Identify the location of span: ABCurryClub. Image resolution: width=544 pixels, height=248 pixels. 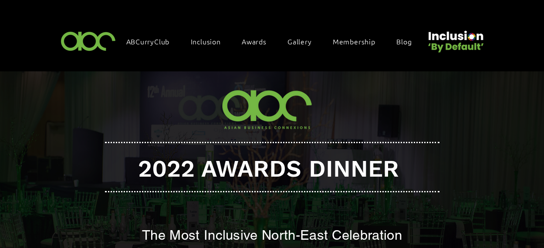
(148, 41).